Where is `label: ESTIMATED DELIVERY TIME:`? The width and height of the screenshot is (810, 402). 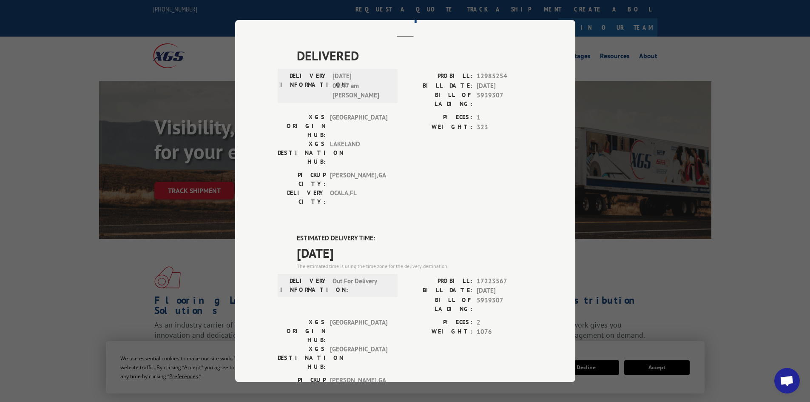
label: ESTIMATED DELIVERY TIME: is located at coordinates (415, 238).